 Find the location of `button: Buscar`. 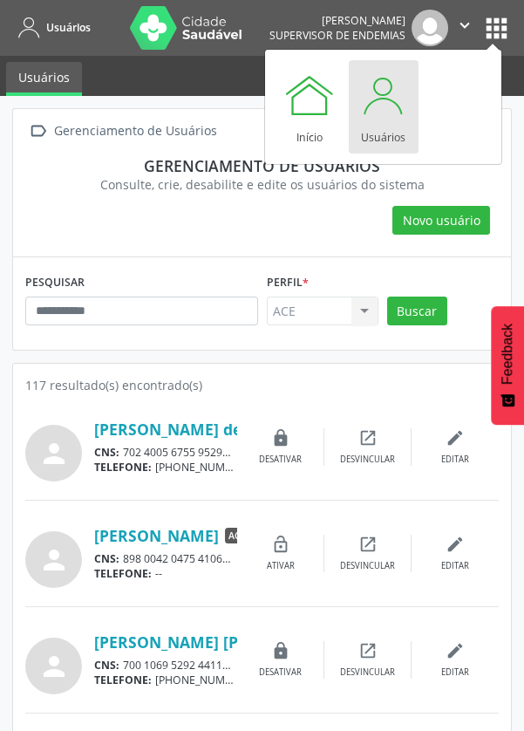

button: Buscar is located at coordinates (417, 311).